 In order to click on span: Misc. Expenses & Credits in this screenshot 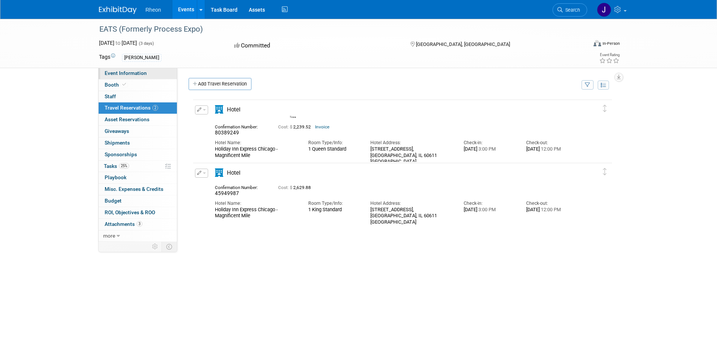, I will do `click(134, 189)`.